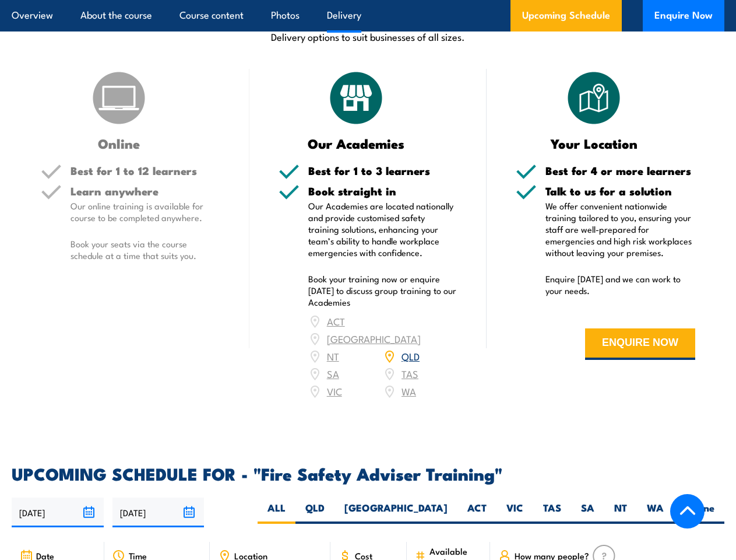  Describe the element at coordinates (621, 512) in the screenshot. I see `label: NT` at that location.